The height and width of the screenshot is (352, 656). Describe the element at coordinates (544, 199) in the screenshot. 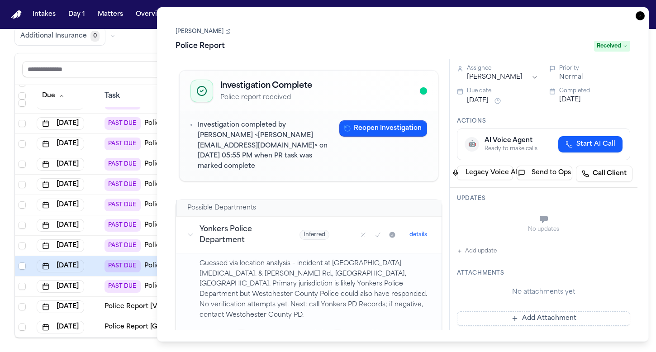

I see `h3: Updates` at that location.